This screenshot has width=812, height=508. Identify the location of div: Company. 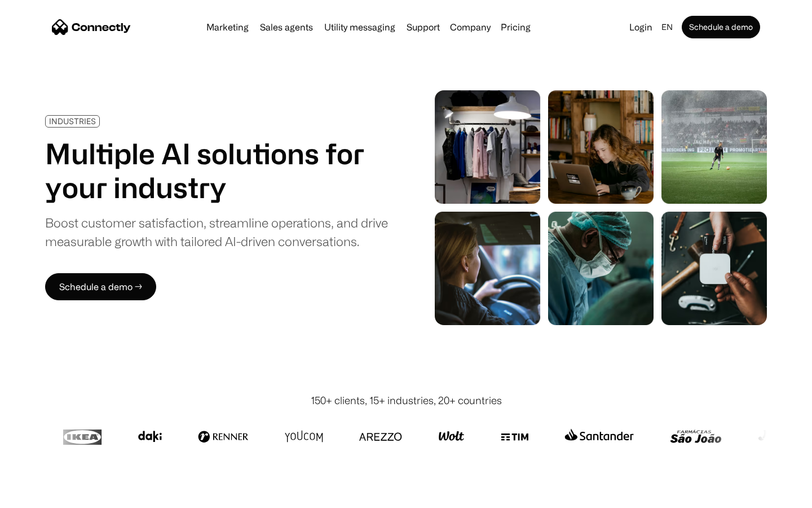
(470, 27).